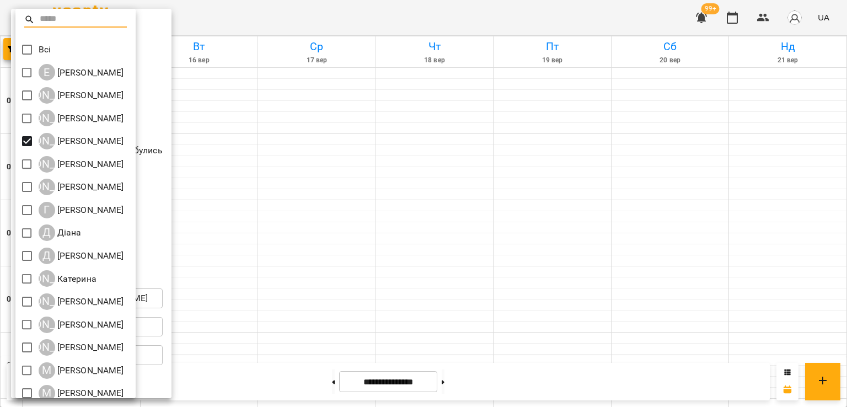  What do you see at coordinates (81, 325) in the screenshot?
I see `div: Любов Попова` at bounding box center [81, 325].